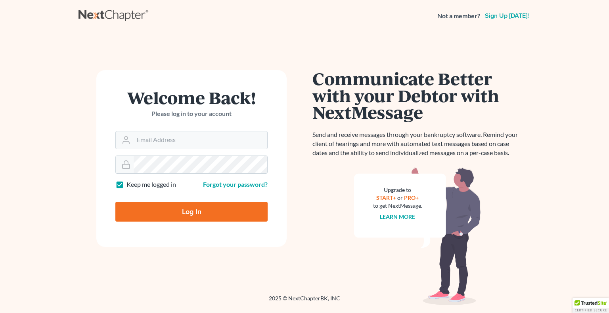 This screenshot has width=609, height=313. Describe the element at coordinates (417, 144) in the screenshot. I see `p: Send and receive messages through your bankruptcy software. Remind your client of hearings and mo...` at that location.